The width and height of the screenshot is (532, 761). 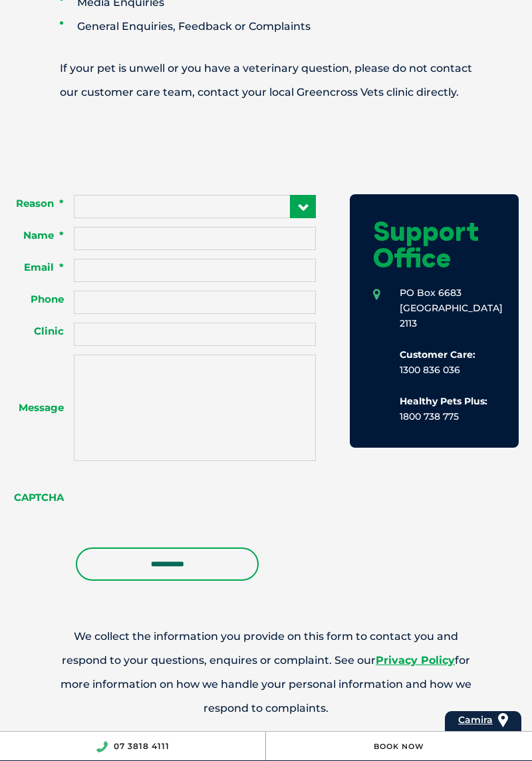 What do you see at coordinates (503, 721) in the screenshot?
I see `img: location_pin.svg` at bounding box center [503, 721].